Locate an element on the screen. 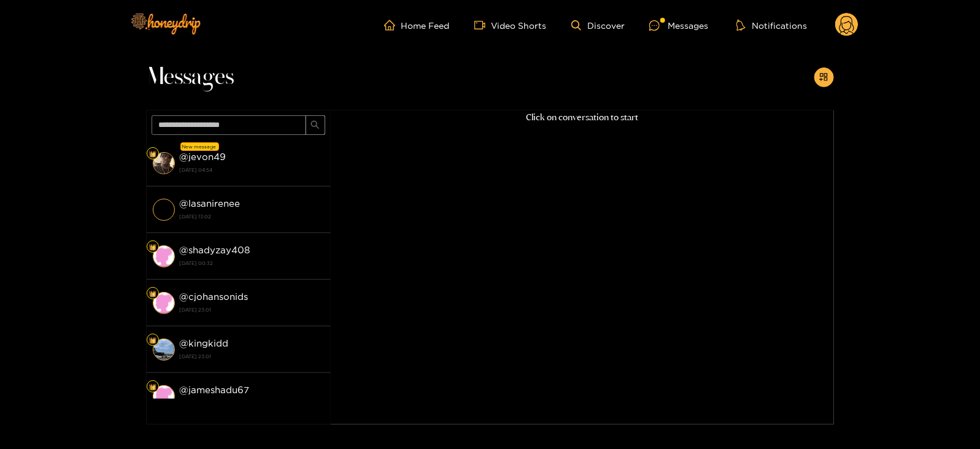 Image resolution: width=980 pixels, height=449 pixels. strong: @ shadyzay408 is located at coordinates (215, 250).